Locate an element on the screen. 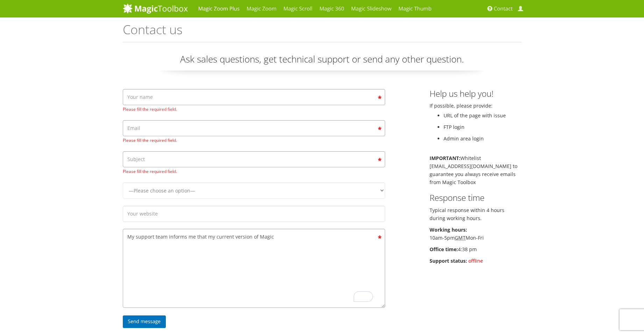 The image size is (644, 335). p: 4:38 pm is located at coordinates (476, 249).